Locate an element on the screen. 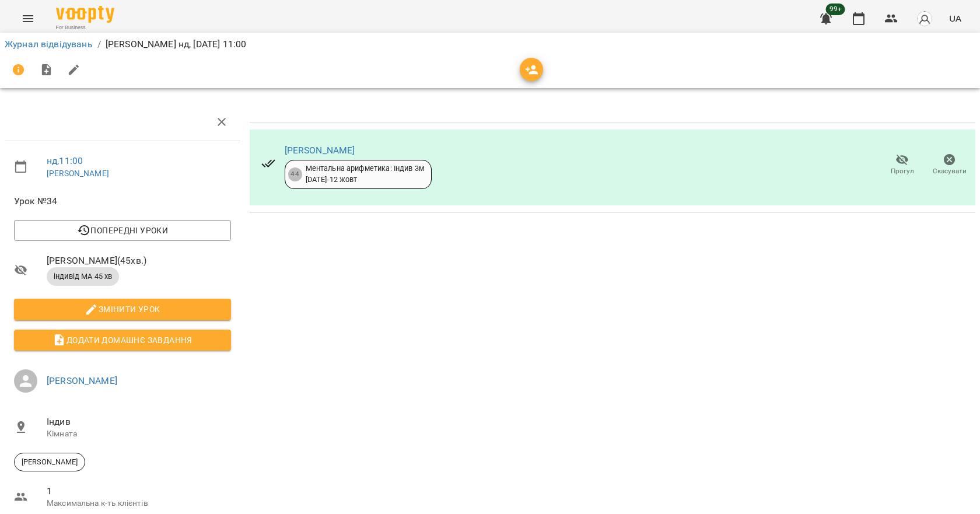 Image resolution: width=980 pixels, height=514 pixels. p: Кімната is located at coordinates (138, 434).